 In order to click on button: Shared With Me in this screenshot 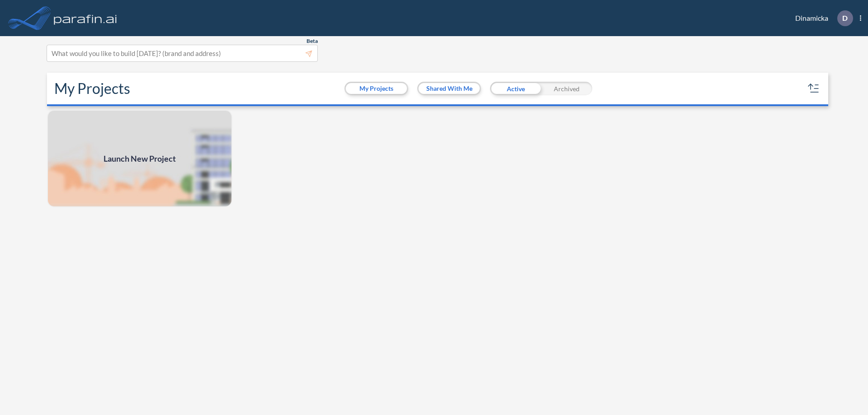, I will do `click(449, 89)`.